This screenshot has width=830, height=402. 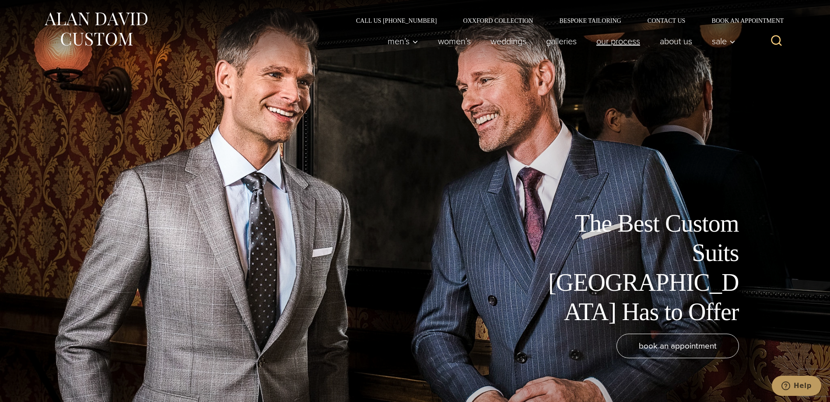 I want to click on button: Men’s sub menu toggle, so click(x=403, y=41).